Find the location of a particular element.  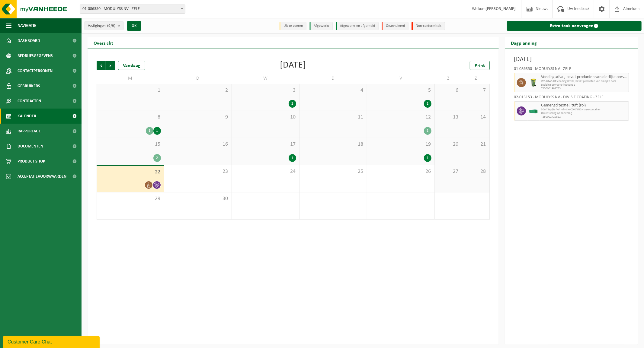

button: OK is located at coordinates (134, 26).